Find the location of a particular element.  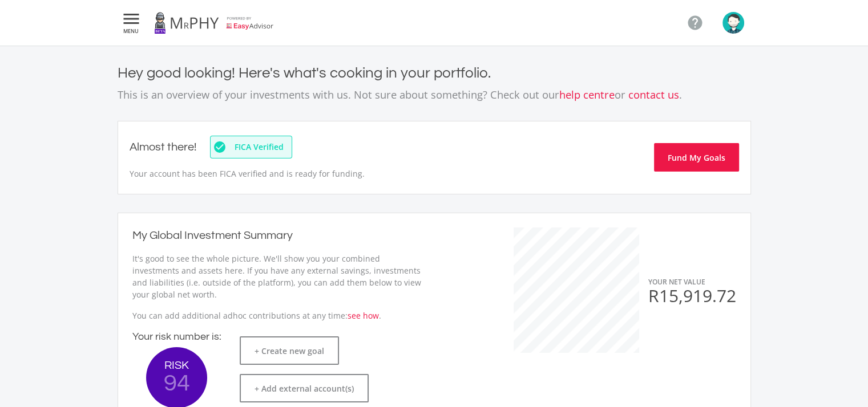

button: + Create new goal is located at coordinates (289, 351).